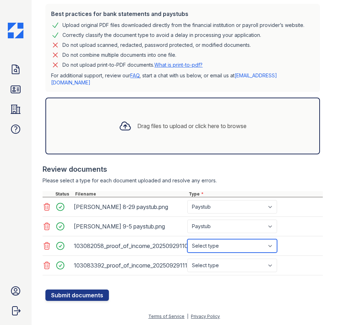  Describe the element at coordinates (205, 316) in the screenshot. I see `a: Privacy Policy` at that location.